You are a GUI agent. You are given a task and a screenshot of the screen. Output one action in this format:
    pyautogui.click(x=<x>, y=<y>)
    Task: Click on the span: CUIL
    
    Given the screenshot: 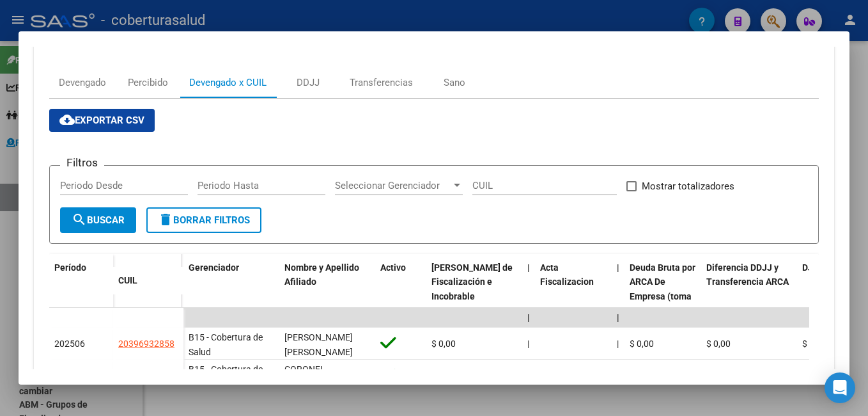 What is the action you would take?
    pyautogui.click(x=128, y=280)
    